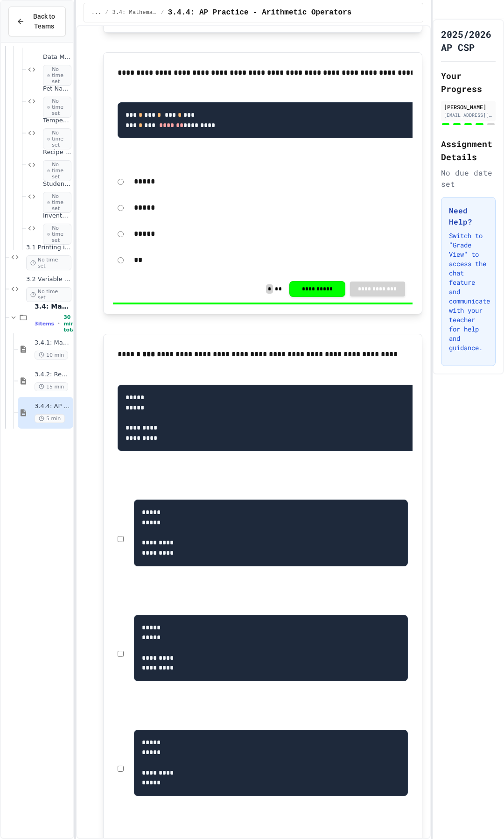 The image size is (504, 839). Describe the element at coordinates (468, 82) in the screenshot. I see `h2: Your Progress` at that location.